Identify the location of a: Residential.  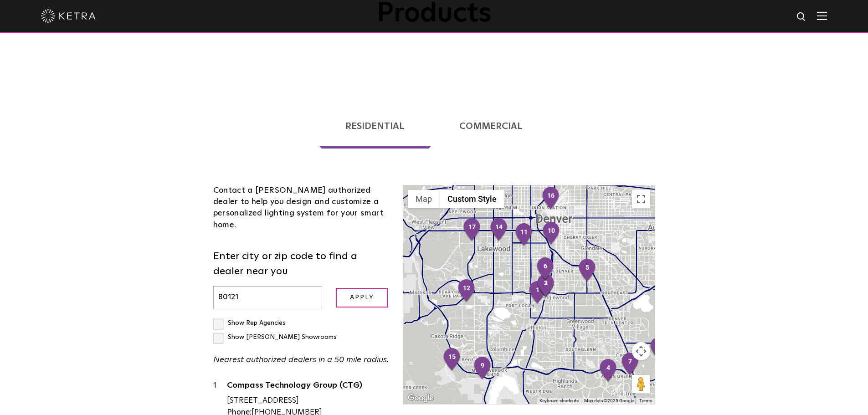
(375, 126).